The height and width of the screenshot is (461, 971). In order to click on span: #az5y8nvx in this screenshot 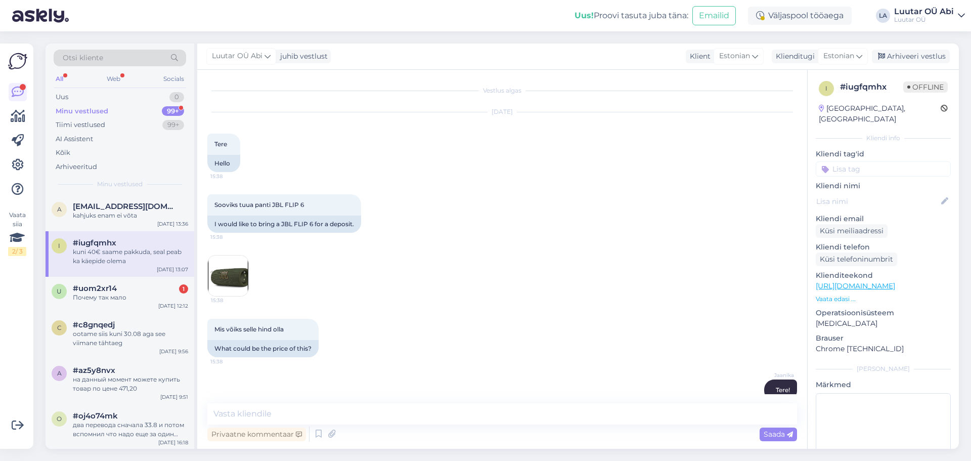, I will do `click(94, 370)`.